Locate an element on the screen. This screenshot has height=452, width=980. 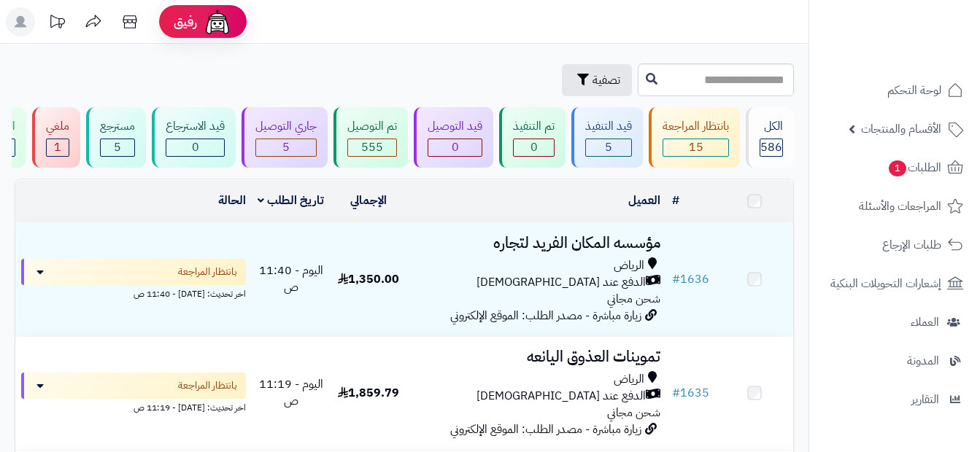
a: تم التنفيذ 0 is located at coordinates (532, 137).